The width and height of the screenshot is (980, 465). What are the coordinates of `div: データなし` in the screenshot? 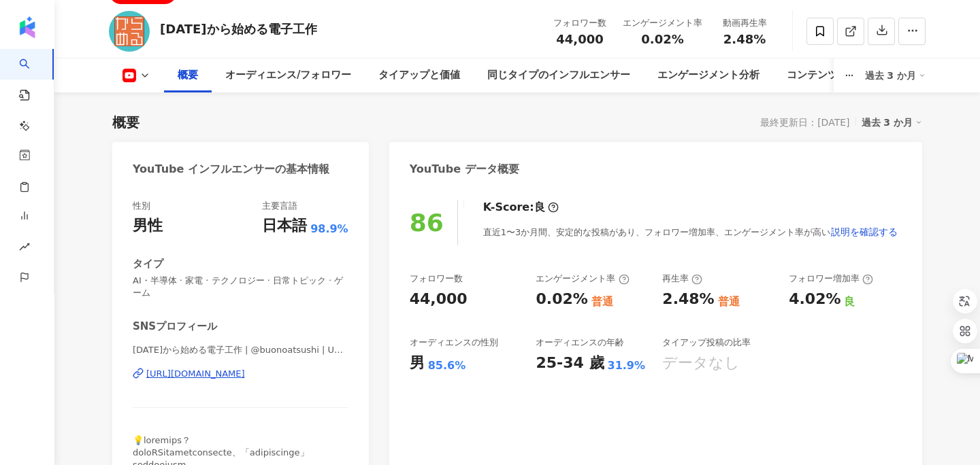 It's located at (701, 363).